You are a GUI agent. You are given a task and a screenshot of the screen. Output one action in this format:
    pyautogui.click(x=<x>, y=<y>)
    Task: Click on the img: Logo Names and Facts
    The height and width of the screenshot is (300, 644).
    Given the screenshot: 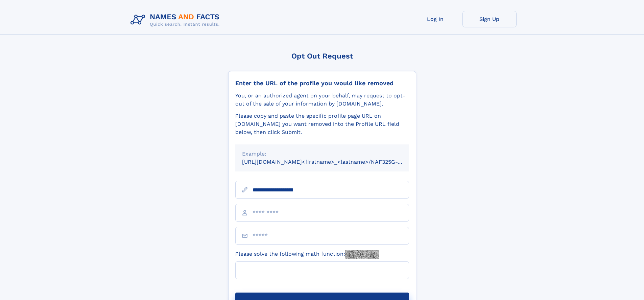 What is the action you would take?
    pyautogui.click(x=177, y=20)
    